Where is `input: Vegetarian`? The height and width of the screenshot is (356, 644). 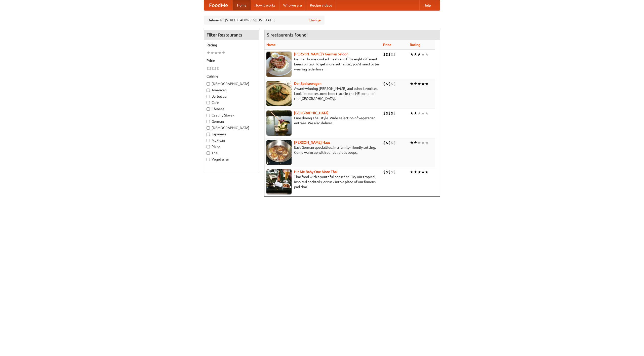 input: Vegetarian is located at coordinates (208, 160).